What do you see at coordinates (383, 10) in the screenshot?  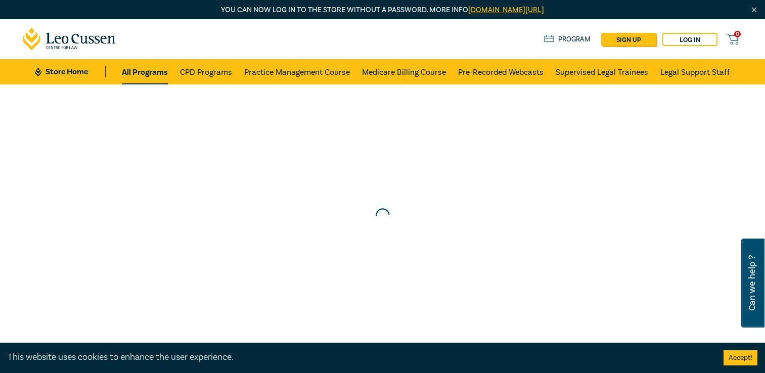 I see `p: You can now log in to the store without a password. More info` at bounding box center [383, 10].